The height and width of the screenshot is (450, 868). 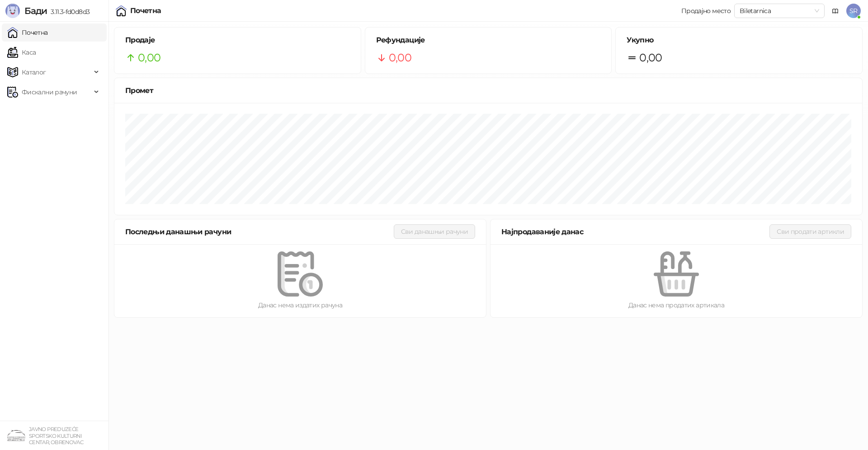 What do you see at coordinates (836, 11) in the screenshot?
I see `a: Документација` at bounding box center [836, 11].